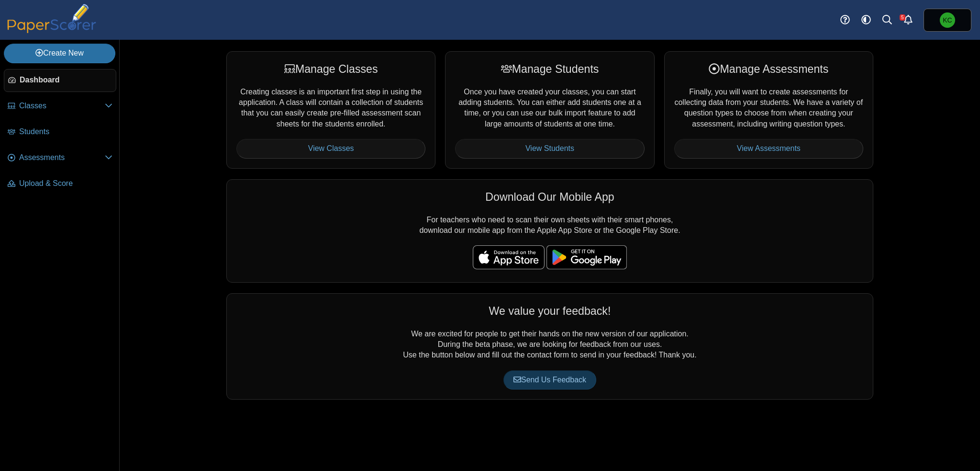 This screenshot has width=980, height=471. What do you see at coordinates (59, 53) in the screenshot?
I see `a: Create New` at bounding box center [59, 53].